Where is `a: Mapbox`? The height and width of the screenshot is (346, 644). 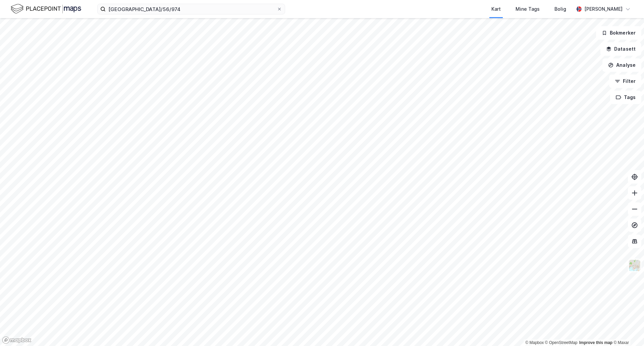 a: Mapbox is located at coordinates (534, 343).